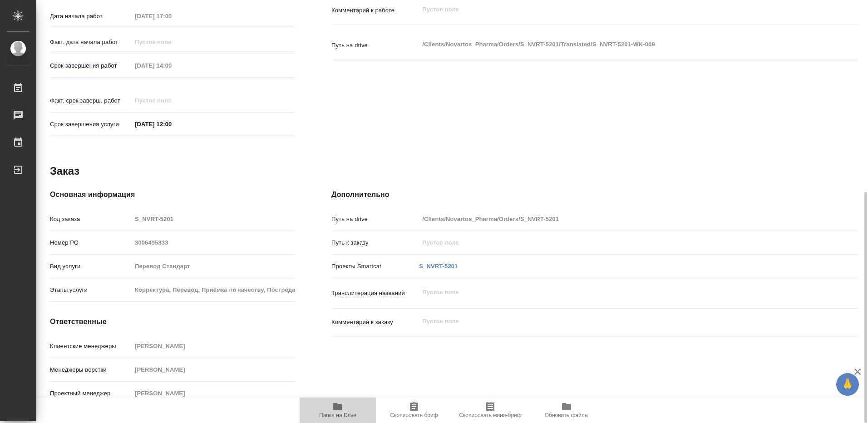  Describe the element at coordinates (375, 323) in the screenshot. I see `p: Комментарий к заказу` at that location.